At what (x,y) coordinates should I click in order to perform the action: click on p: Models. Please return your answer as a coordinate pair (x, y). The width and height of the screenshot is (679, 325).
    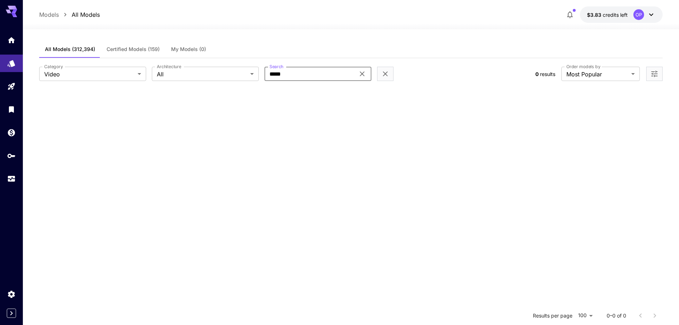
    Looking at the image, I should click on (49, 15).